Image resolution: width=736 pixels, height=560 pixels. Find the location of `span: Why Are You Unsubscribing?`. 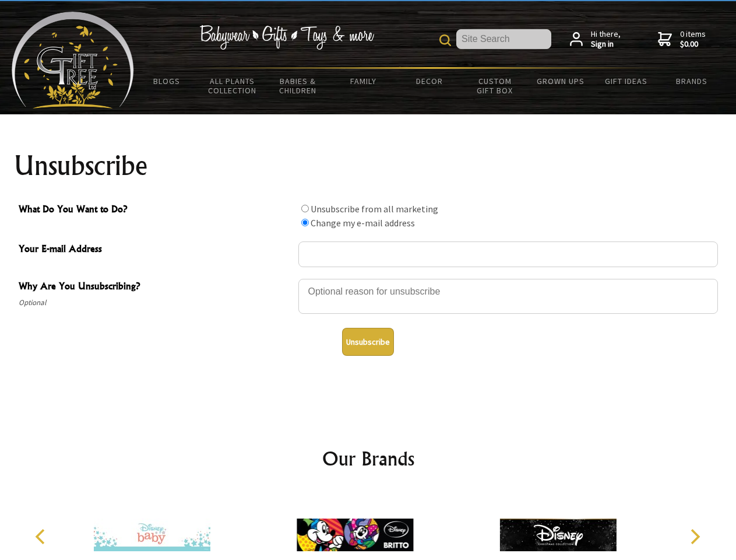

span: Why Are You Unsubscribing? is located at coordinates (155, 287).